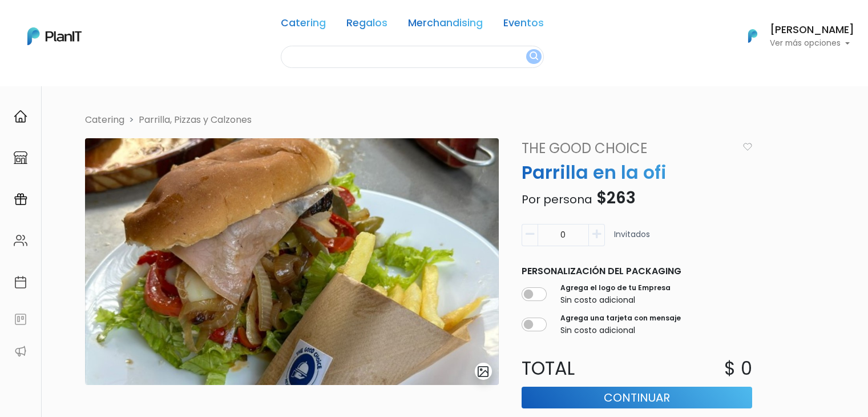  I want to click on a: Parrilla, Pizzas y Calzones, so click(195, 120).